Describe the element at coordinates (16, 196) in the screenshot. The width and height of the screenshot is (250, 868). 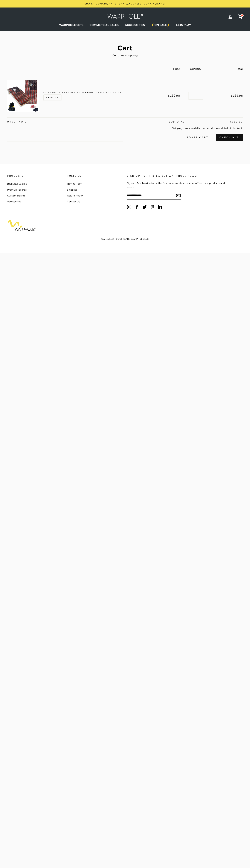
I see `a: Custom Boards` at that location.